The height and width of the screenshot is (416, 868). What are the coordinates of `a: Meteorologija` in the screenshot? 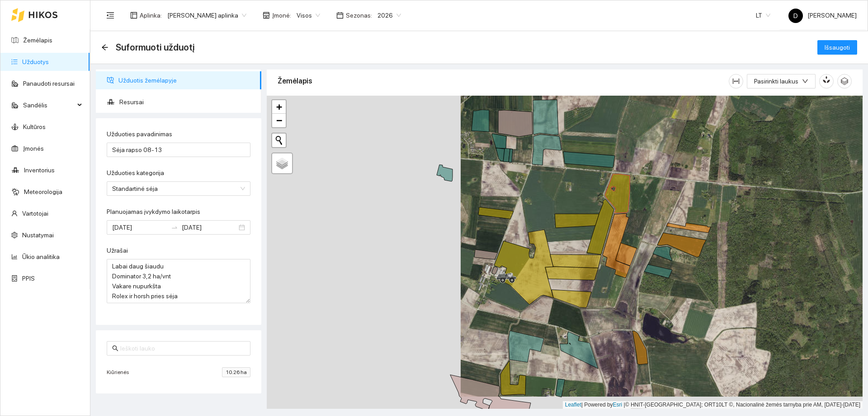 It's located at (43, 192).